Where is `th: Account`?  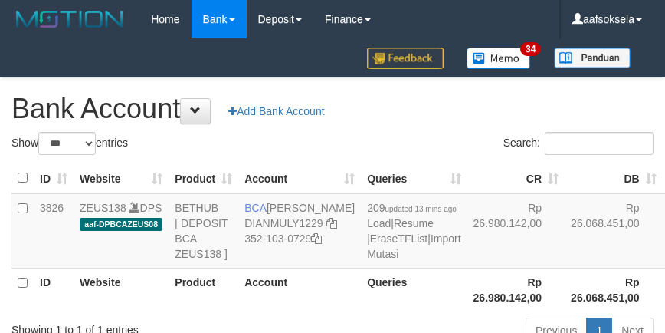
th: Account is located at coordinates (300, 289).